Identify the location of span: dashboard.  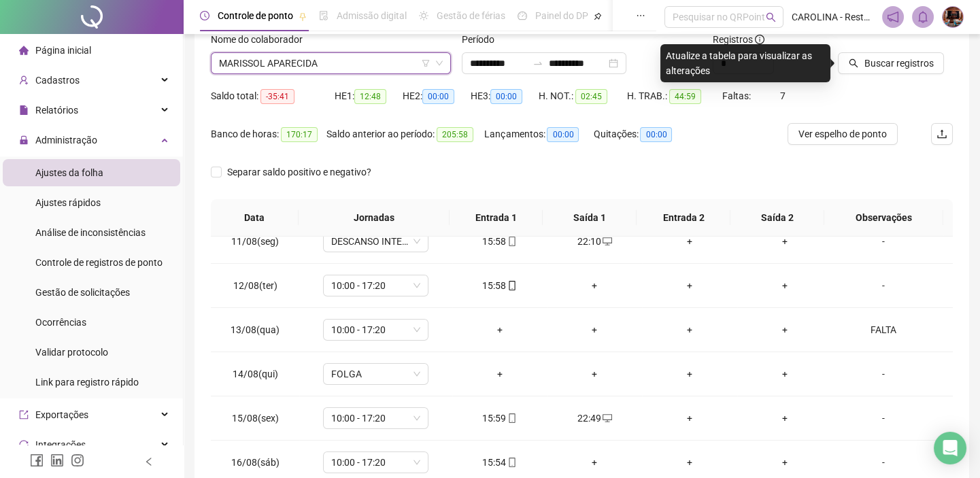
(523, 16).